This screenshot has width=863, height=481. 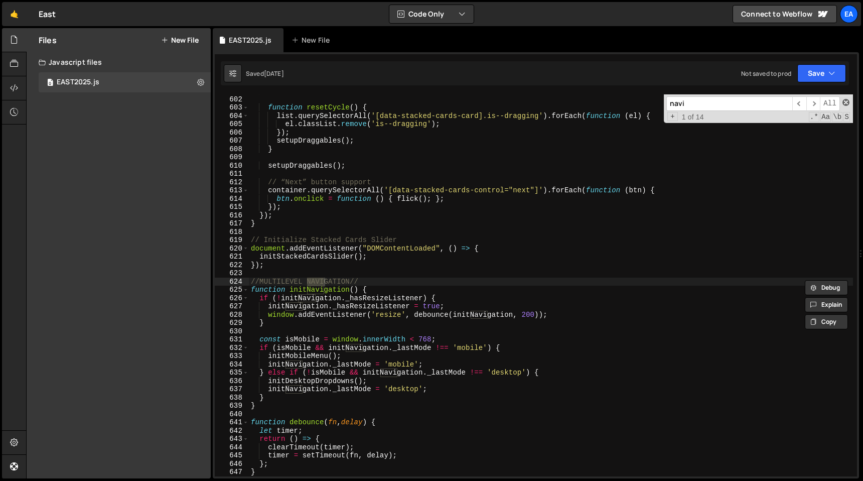 I want to click on div: 610, so click(x=232, y=166).